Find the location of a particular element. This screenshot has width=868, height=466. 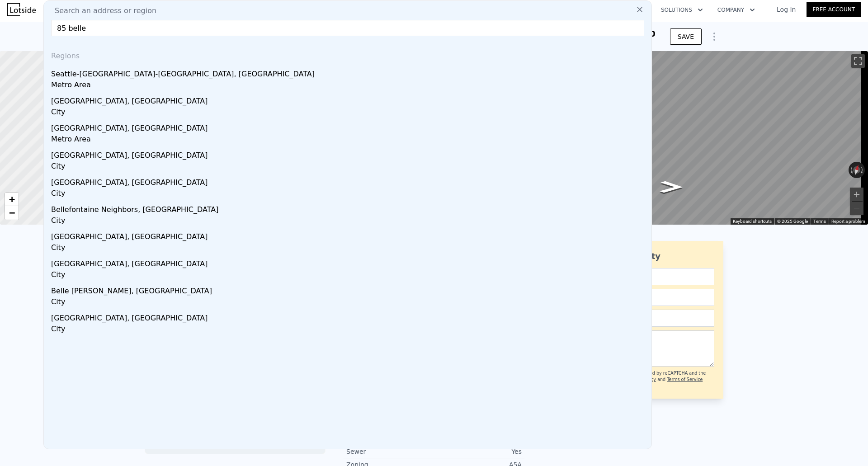

button: Keyboard shortcuts is located at coordinates (752, 222).